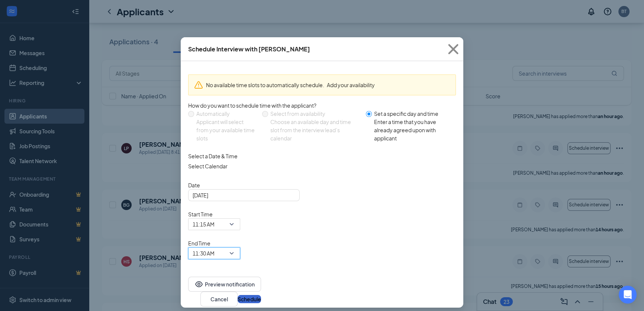 The image size is (644, 311). I want to click on div: Select a Date & Time, so click(322, 156).